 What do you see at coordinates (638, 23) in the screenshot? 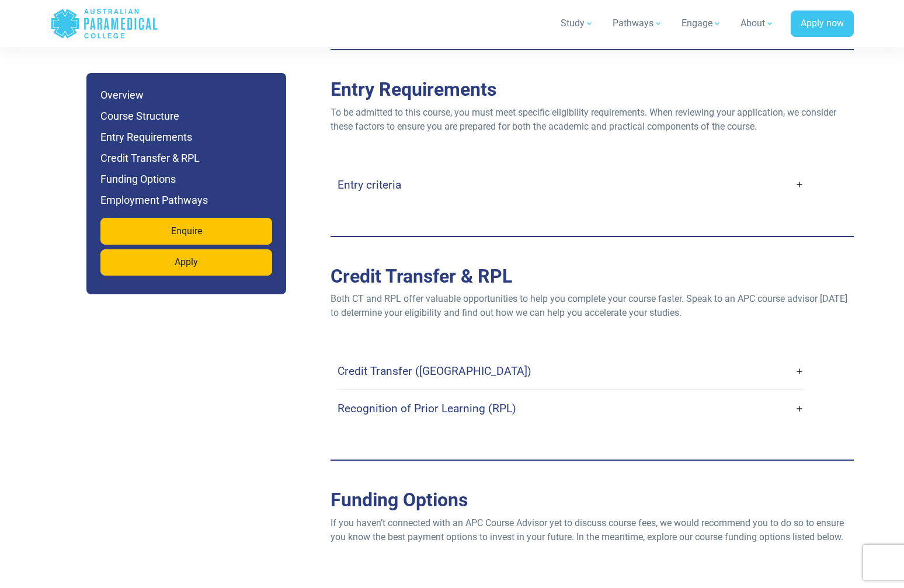
I see `a: Pathways` at bounding box center [638, 23].